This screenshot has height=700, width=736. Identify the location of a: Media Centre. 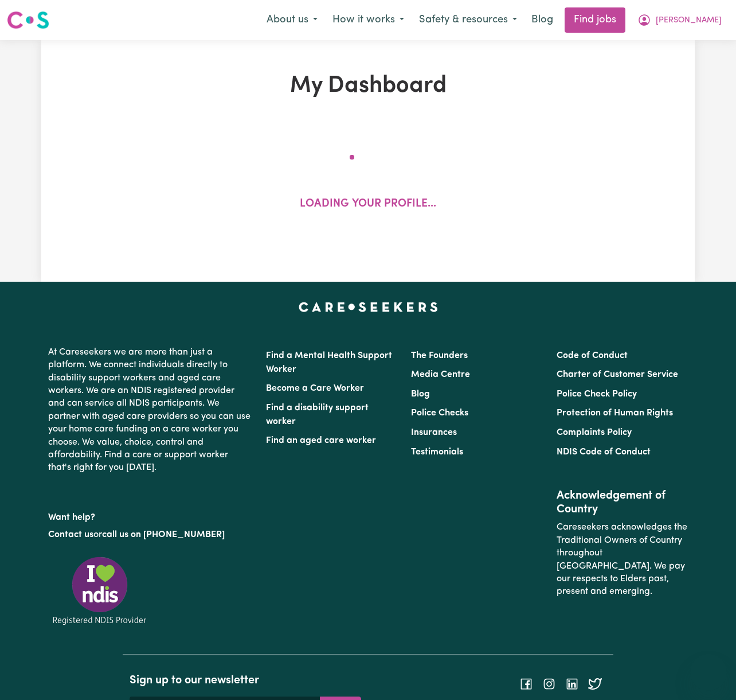
(440, 374).